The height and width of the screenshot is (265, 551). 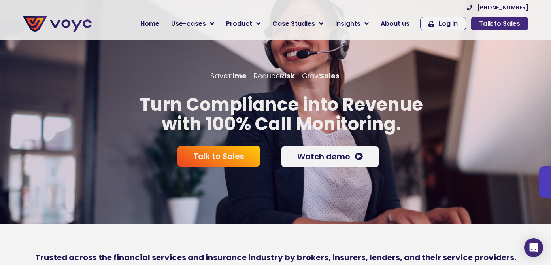 I want to click on span: Watch demo, so click(x=324, y=156).